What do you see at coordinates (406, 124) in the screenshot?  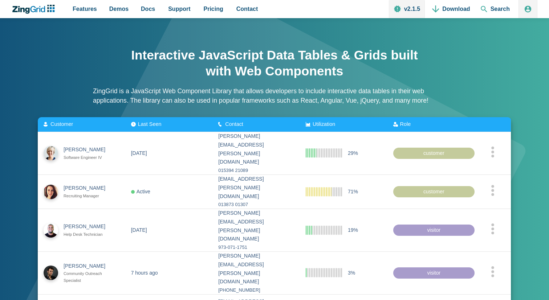 I see `span: Role` at bounding box center [406, 124].